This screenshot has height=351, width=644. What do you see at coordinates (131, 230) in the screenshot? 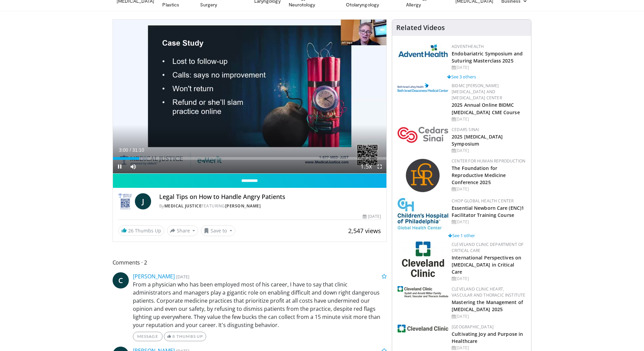
I see `span: 26` at bounding box center [131, 230].